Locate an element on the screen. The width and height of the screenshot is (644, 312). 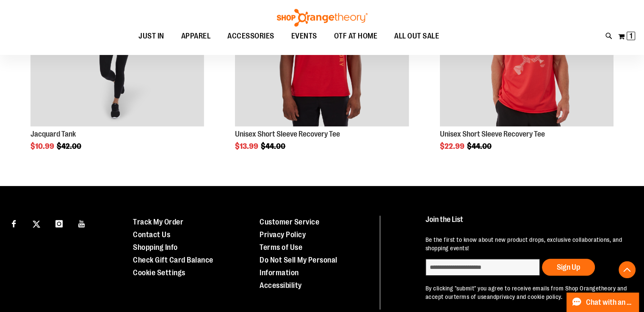
span: ALL OUT SALE is located at coordinates (417, 36).